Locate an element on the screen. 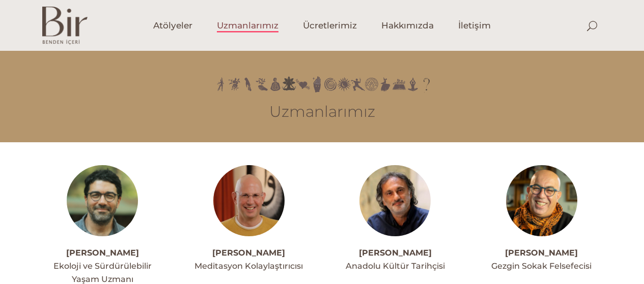 The width and height of the screenshot is (644, 284). span: İletişim is located at coordinates (475, 25).